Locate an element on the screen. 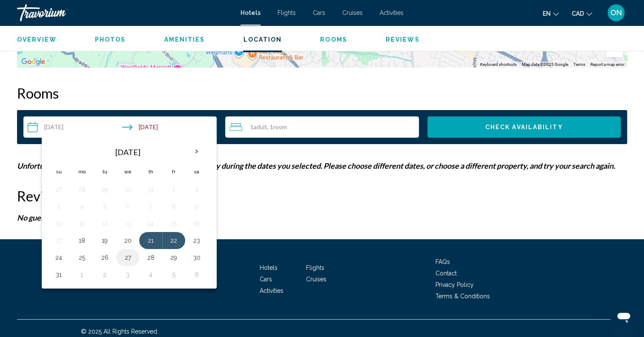  a: Privacy Policy is located at coordinates (454, 285).